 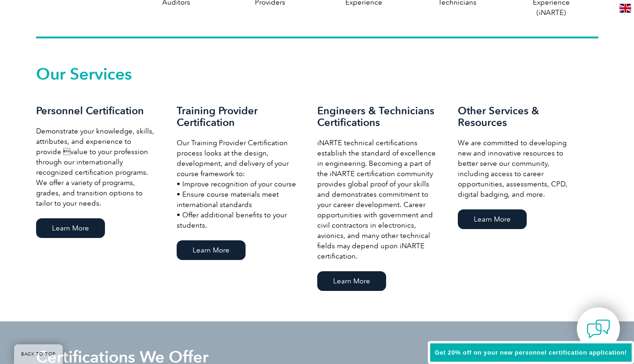 I want to click on img: contact-chat.png, so click(x=599, y=329).